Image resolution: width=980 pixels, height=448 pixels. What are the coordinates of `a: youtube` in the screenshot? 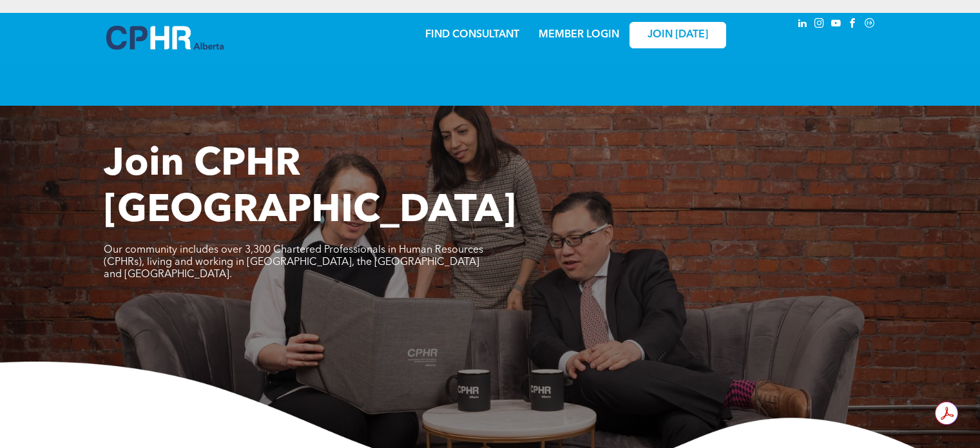 It's located at (836, 25).